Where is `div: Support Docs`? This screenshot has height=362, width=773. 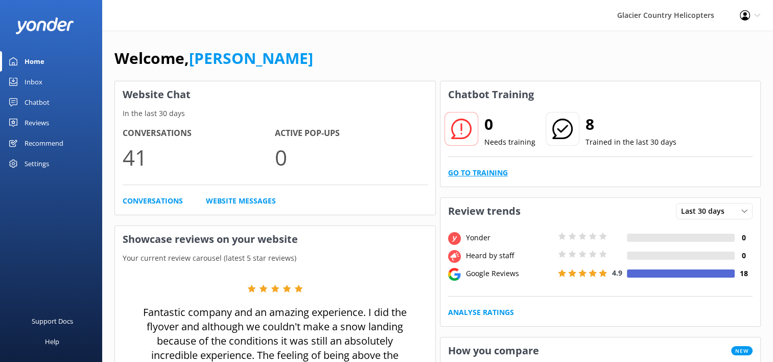
div: Support Docs is located at coordinates (52, 321).